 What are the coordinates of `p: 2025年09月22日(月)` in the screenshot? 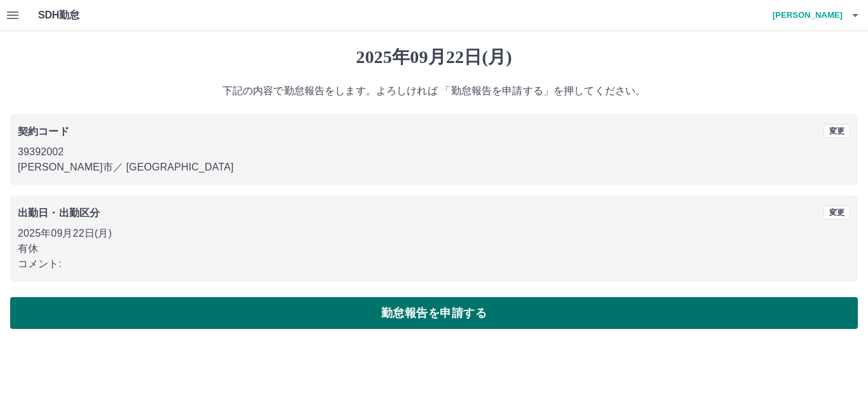 It's located at (434, 233).